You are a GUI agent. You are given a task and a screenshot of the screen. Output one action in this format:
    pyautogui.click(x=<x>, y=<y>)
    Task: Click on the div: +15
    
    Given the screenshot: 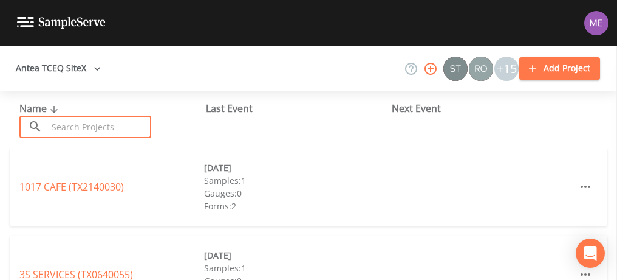 What is the action you would take?
    pyautogui.click(x=507, y=69)
    